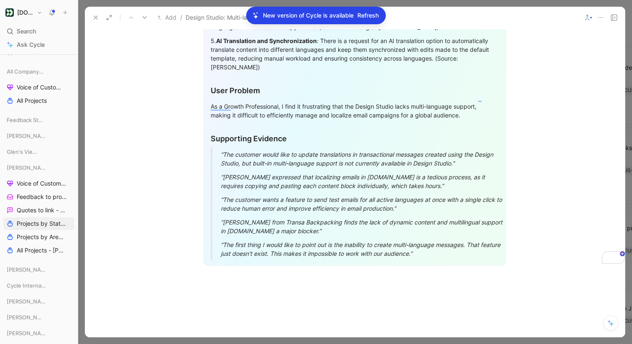  What do you see at coordinates (31, 45) in the screenshot?
I see `span: Ask Cycle` at bounding box center [31, 45].